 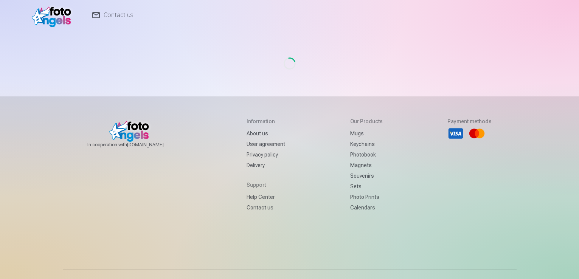 I want to click on a: Keychains, so click(x=367, y=144).